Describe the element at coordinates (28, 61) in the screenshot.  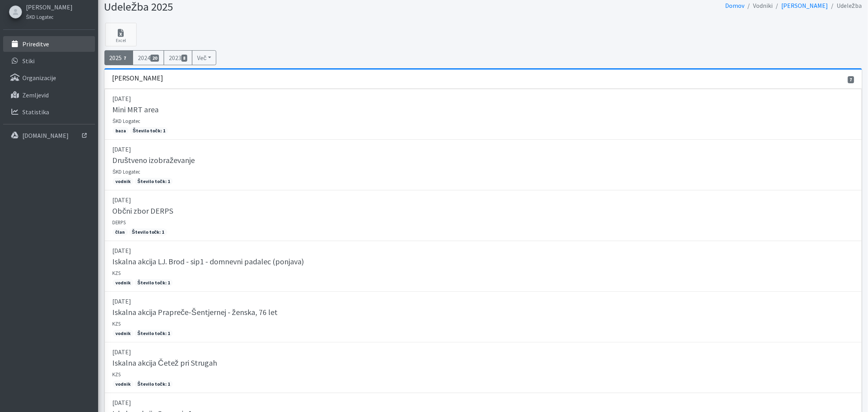
I see `p: Stiki` at that location.